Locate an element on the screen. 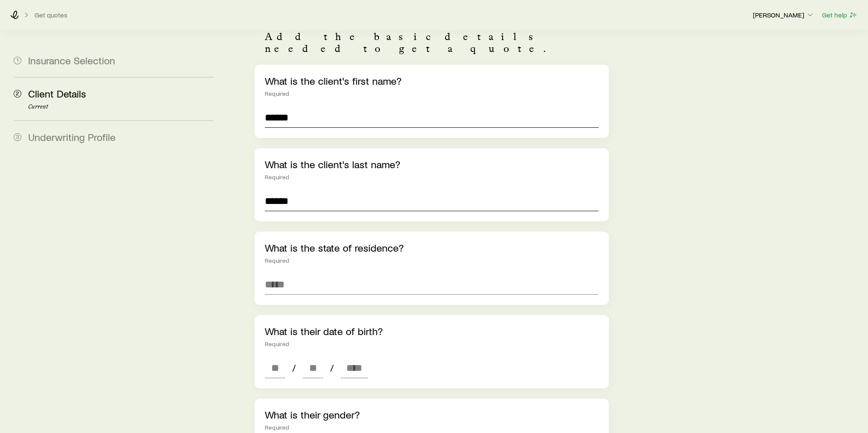  span: Insurance Selection is located at coordinates (71, 60).